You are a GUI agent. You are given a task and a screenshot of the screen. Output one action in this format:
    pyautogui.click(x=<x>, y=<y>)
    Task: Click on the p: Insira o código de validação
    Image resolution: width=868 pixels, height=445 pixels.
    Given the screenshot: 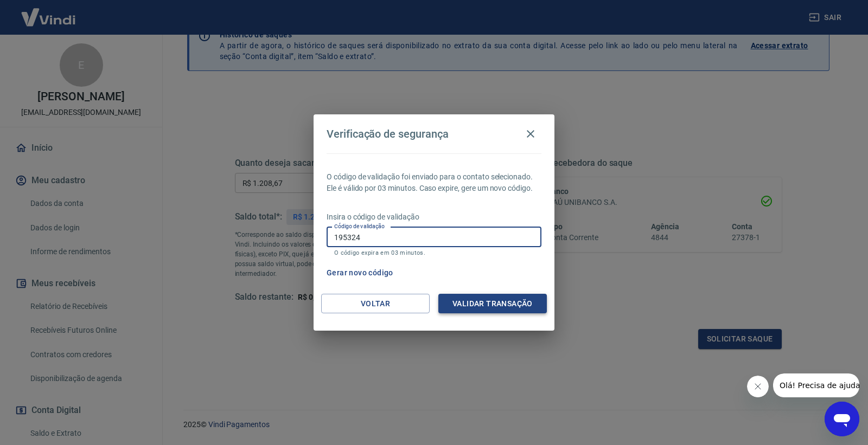 What is the action you would take?
    pyautogui.click(x=434, y=217)
    